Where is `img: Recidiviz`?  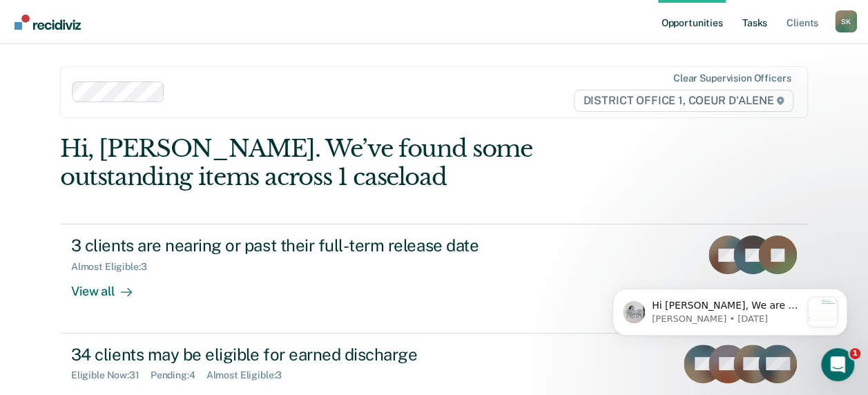
img: Recidiviz is located at coordinates (47, 22).